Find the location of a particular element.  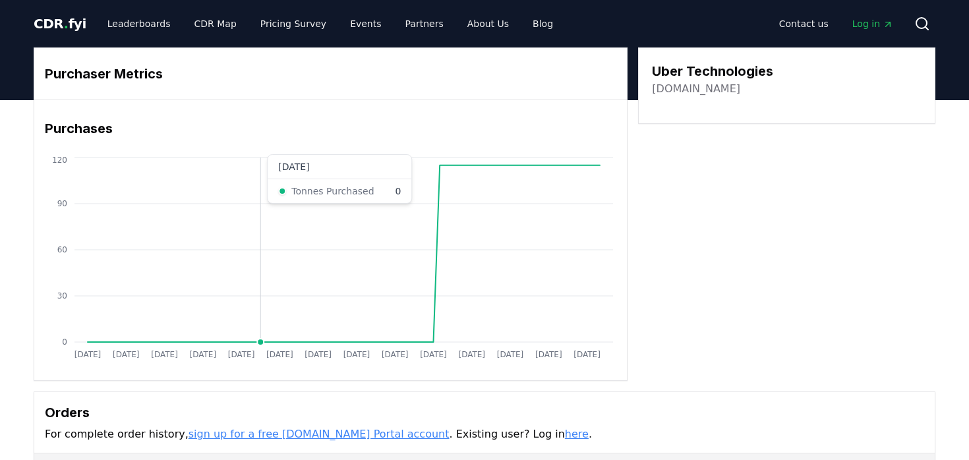

h3: Uber Technologies is located at coordinates (713, 71).